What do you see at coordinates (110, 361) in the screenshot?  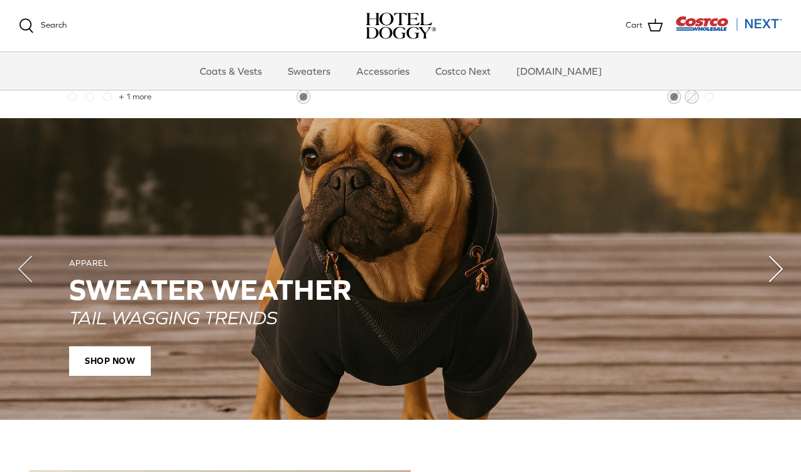 I see `span: SHOP NOW` at bounding box center [110, 361].